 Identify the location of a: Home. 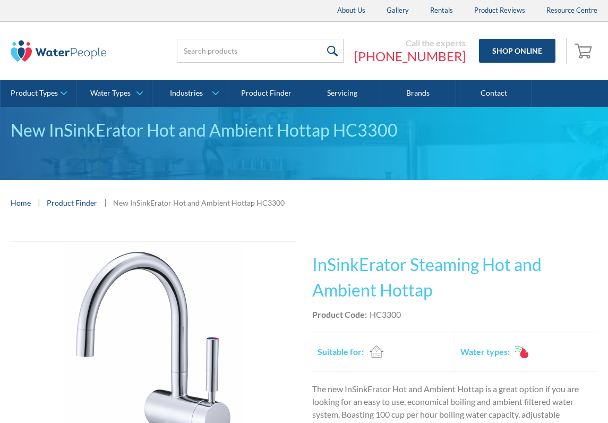
(21, 202).